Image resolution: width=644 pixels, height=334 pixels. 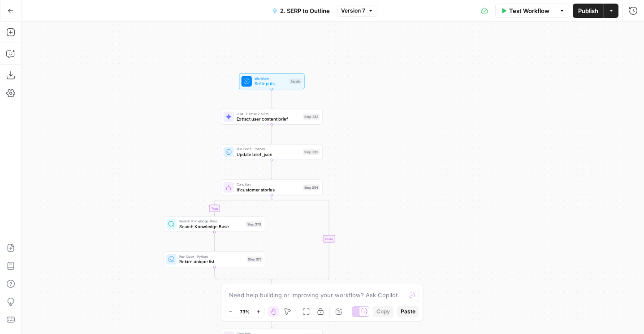 What do you see at coordinates (588, 11) in the screenshot?
I see `button: Publish` at bounding box center [588, 11].